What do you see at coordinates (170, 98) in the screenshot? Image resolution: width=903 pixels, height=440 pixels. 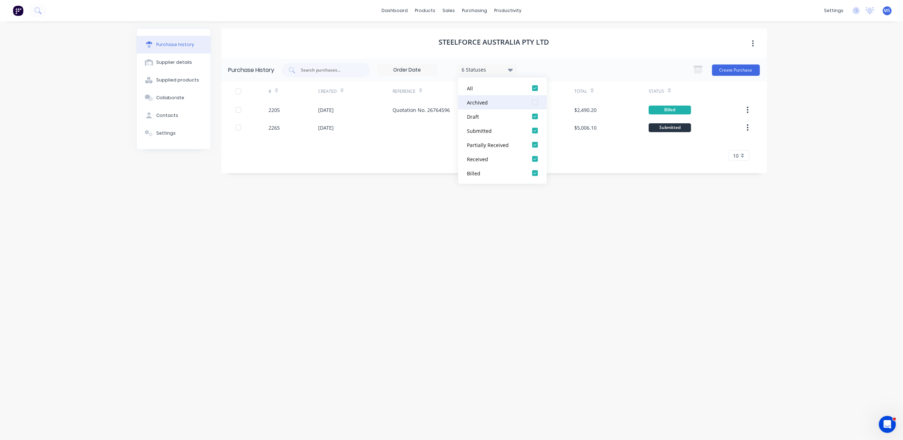 I see `div: Collaborate` at bounding box center [170, 98].